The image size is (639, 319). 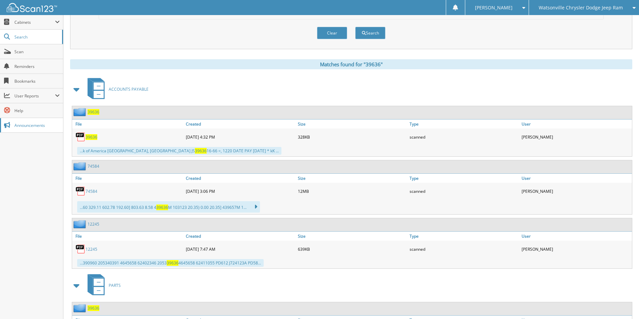 What do you see at coordinates (37, 125) in the screenshot?
I see `span: Announcements` at bounding box center [37, 125].